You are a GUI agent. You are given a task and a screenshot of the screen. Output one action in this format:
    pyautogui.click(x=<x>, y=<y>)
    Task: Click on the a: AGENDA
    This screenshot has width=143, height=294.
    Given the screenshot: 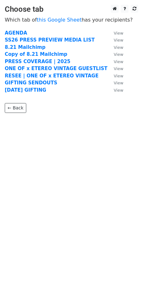 What is the action you would take?
    pyautogui.click(x=16, y=33)
    